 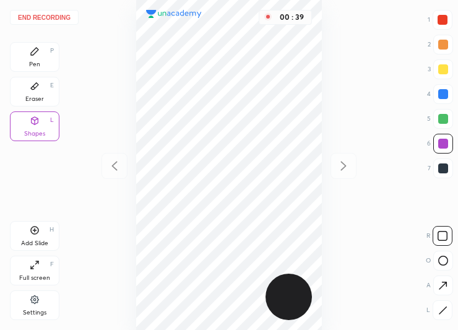 I want to click on div: A, so click(x=439, y=285).